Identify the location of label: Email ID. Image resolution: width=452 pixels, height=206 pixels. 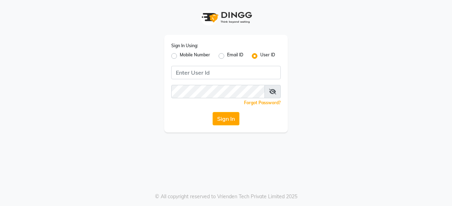
(235, 56).